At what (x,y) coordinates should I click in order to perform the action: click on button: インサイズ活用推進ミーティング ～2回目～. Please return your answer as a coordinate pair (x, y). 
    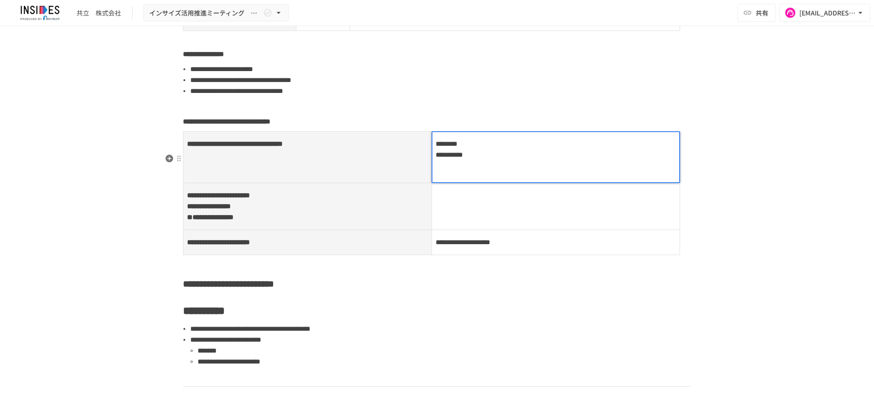
    Looking at the image, I should click on (216, 13).